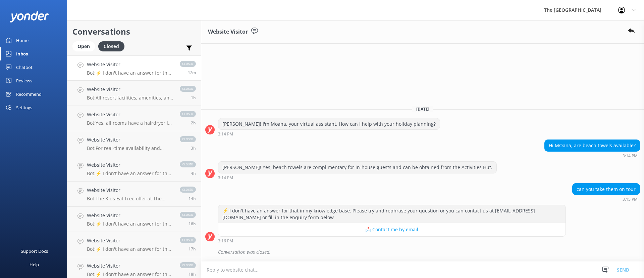  Describe the element at coordinates (193, 122) in the screenshot. I see `span: 01:27pm 19-Aug-2025 (UTC -10:00) Pacific/Honolulu` at that location.